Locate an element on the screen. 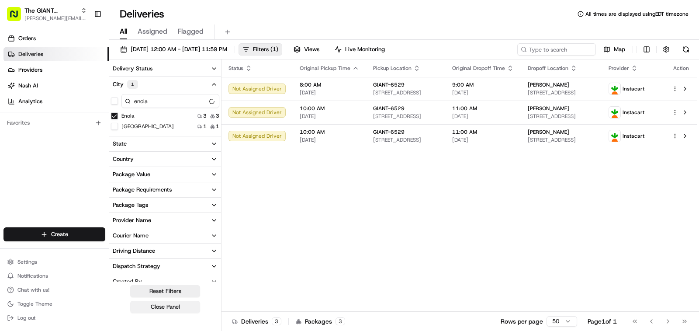 The image size is (699, 331). div: Package Value is located at coordinates (132, 174).